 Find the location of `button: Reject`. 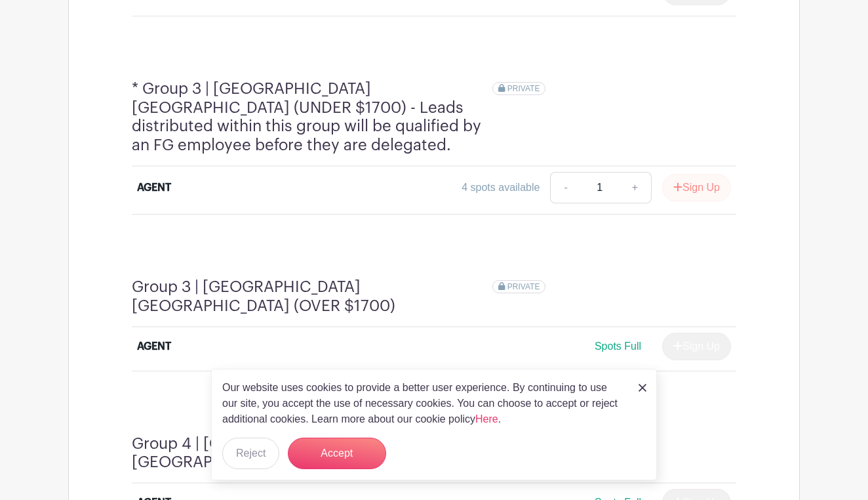

button: Reject is located at coordinates (250, 453).